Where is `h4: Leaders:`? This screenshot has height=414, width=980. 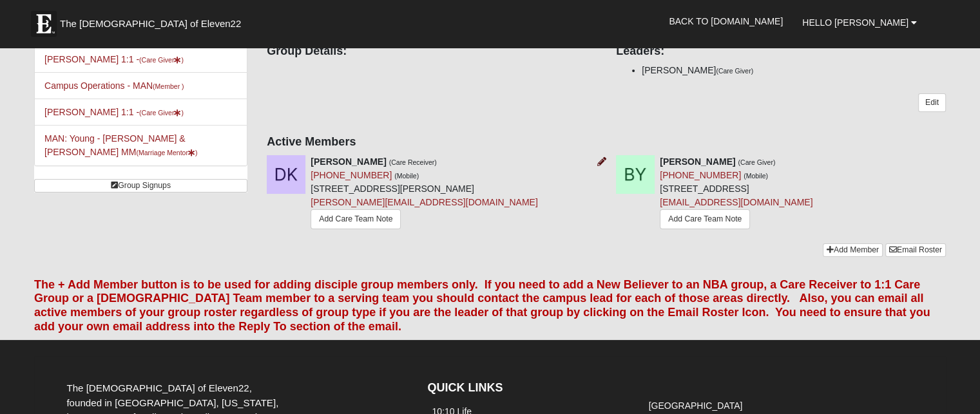 h4: Leaders: is located at coordinates (781, 52).